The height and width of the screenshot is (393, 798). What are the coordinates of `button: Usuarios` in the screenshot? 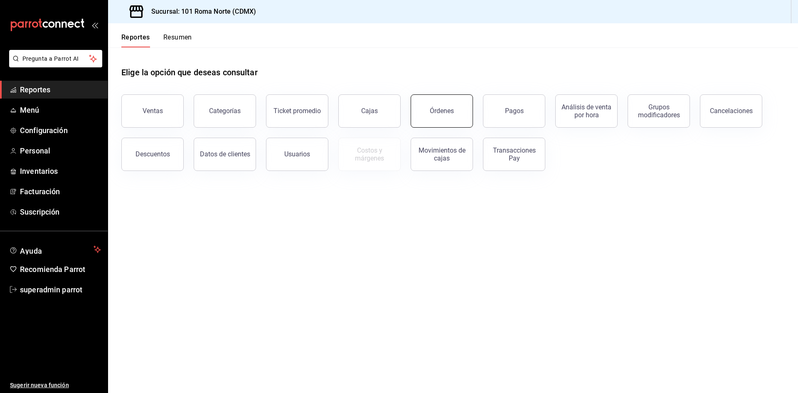 It's located at (297, 154).